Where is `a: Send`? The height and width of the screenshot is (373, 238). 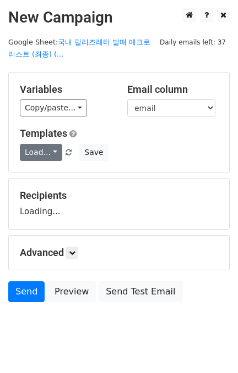
a: Send is located at coordinates (26, 292).